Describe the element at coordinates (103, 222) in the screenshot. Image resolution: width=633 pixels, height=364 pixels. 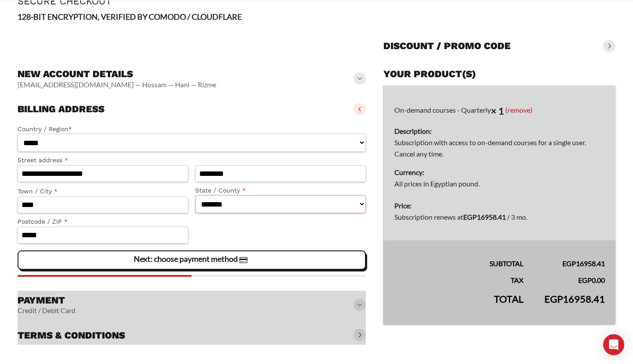
I see `label: Postcode / ZIP` at that location.